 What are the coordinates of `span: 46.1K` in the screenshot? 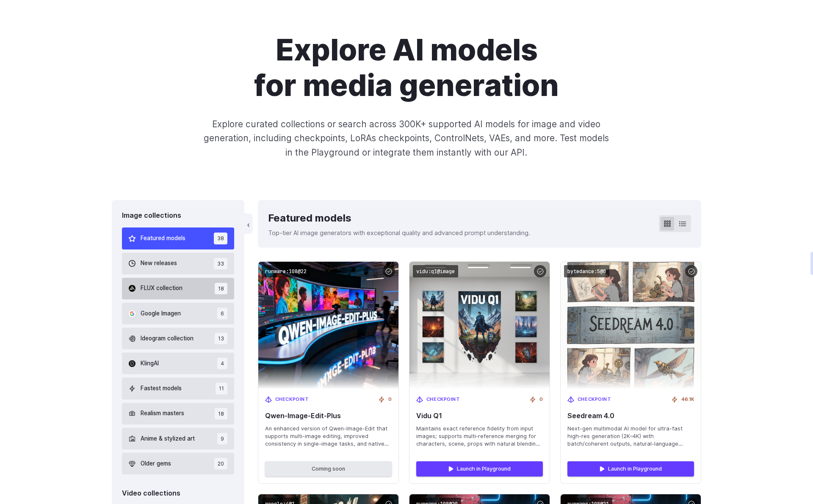 It's located at (688, 399).